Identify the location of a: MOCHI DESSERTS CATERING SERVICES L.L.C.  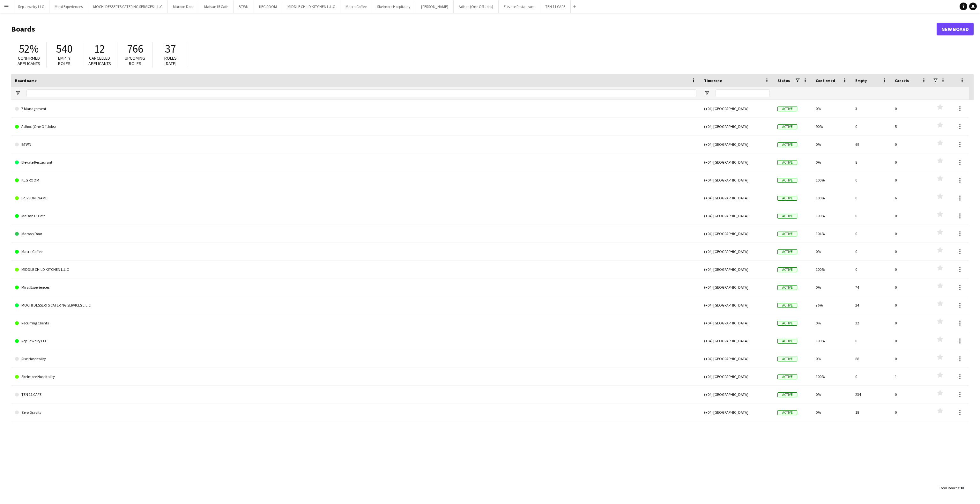
(356, 305).